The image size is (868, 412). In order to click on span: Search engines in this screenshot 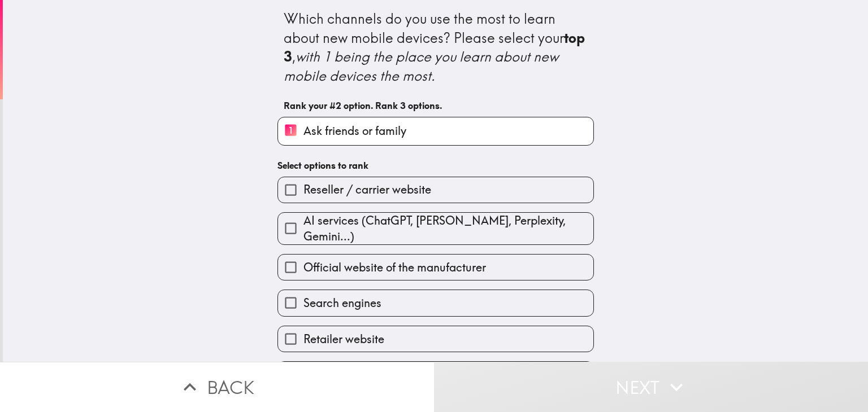, I will do `click(343, 304)`.